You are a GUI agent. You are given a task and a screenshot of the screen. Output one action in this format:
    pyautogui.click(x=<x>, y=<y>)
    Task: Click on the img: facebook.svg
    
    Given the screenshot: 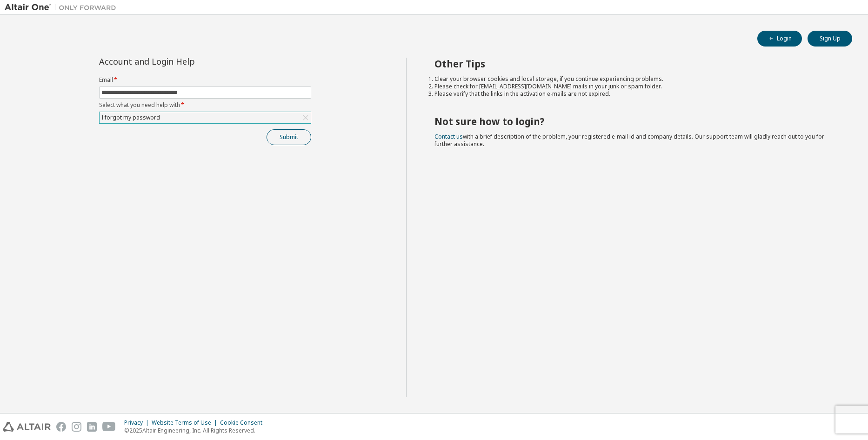 What is the action you would take?
    pyautogui.click(x=61, y=427)
    